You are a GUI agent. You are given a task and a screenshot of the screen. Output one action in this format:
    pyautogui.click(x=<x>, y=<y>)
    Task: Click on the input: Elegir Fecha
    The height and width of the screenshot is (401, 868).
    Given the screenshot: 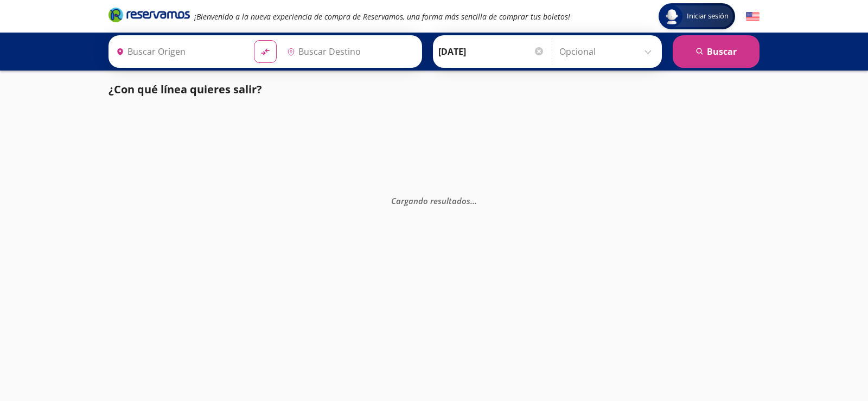 What is the action you would take?
    pyautogui.click(x=492, y=51)
    